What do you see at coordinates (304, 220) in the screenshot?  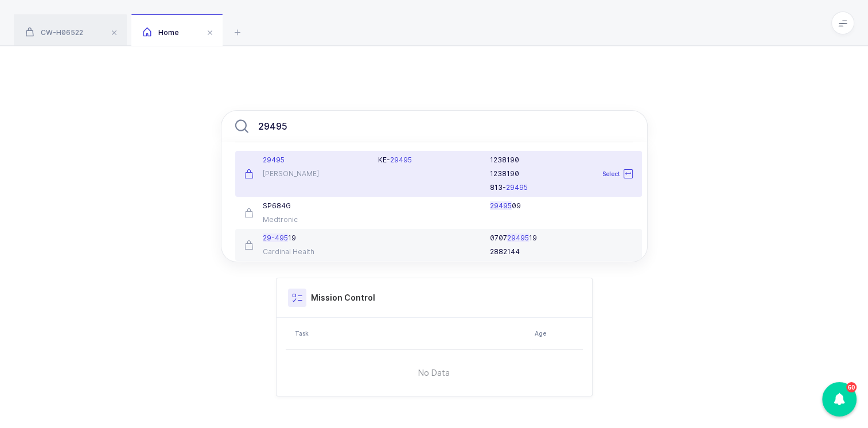 I see `div: Medtronic` at bounding box center [304, 220].